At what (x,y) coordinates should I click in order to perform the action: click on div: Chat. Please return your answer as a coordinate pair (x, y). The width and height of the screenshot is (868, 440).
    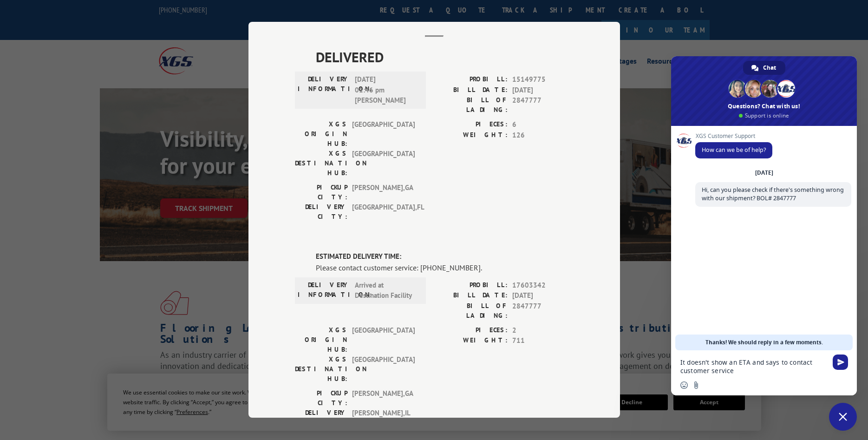
    Looking at the image, I should click on (764, 68).